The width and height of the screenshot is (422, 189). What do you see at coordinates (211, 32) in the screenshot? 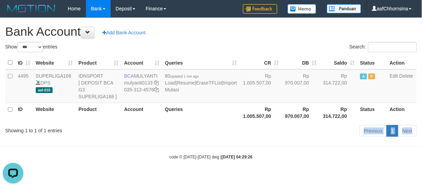
I see `h1: Bank Account` at bounding box center [211, 32].